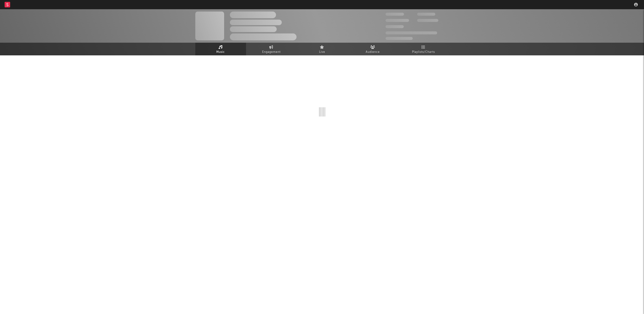 The image size is (644, 314). Describe the element at coordinates (372, 49) in the screenshot. I see `a: Audience` at that location.